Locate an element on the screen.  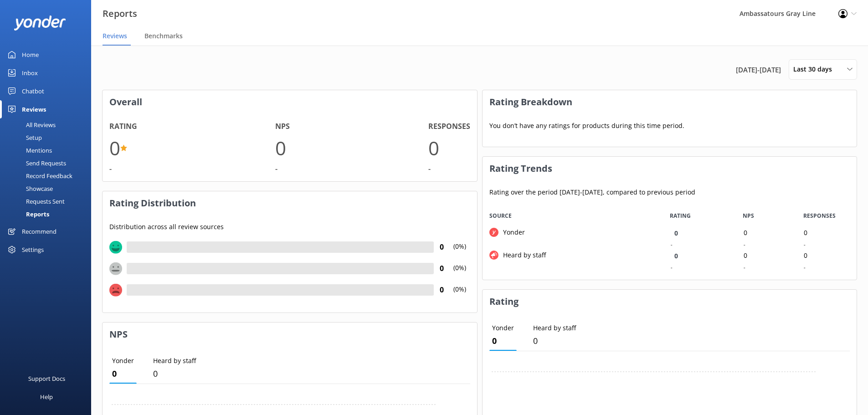
h3: NPS is located at coordinates (290, 334).